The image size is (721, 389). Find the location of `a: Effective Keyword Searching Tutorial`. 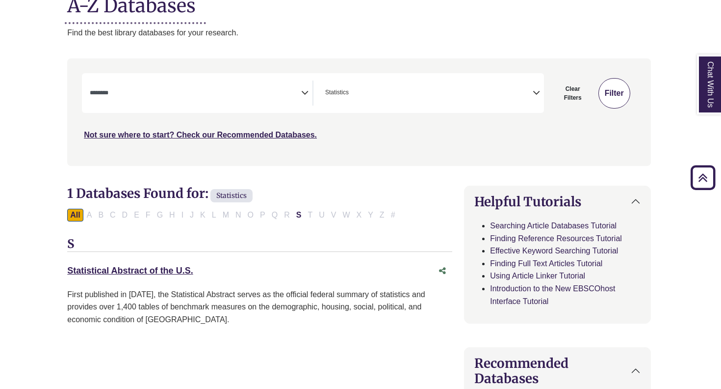

a: Effective Keyword Searching Tutorial is located at coordinates (554, 250).